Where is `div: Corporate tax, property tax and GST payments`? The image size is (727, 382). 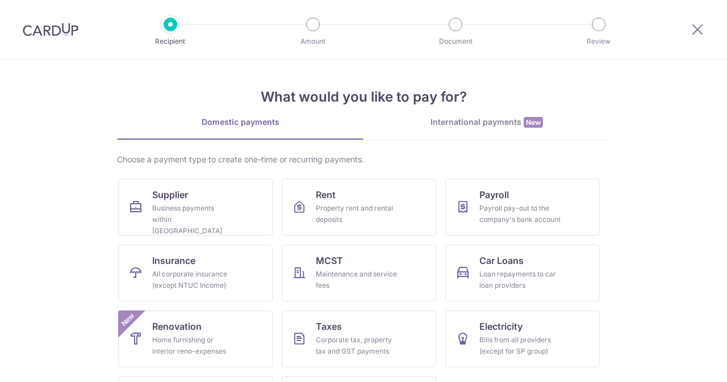
div: Corporate tax, property tax and GST payments is located at coordinates (357, 346).